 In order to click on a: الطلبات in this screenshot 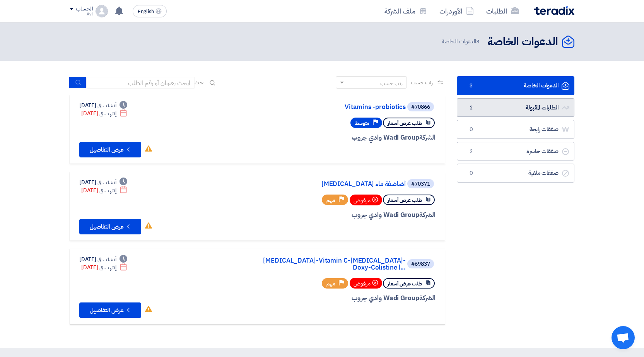, I will do `click(503, 11)`.